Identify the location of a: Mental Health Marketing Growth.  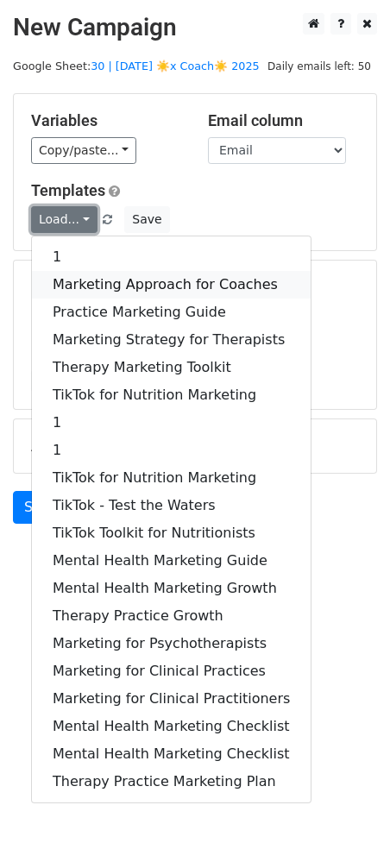
(170, 588).